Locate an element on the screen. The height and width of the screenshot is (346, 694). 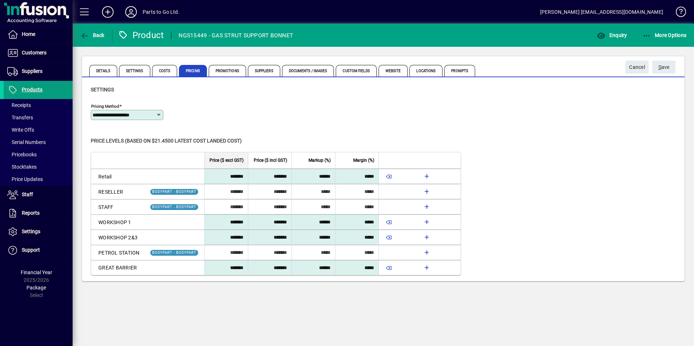
span: S is located at coordinates (660, 67).